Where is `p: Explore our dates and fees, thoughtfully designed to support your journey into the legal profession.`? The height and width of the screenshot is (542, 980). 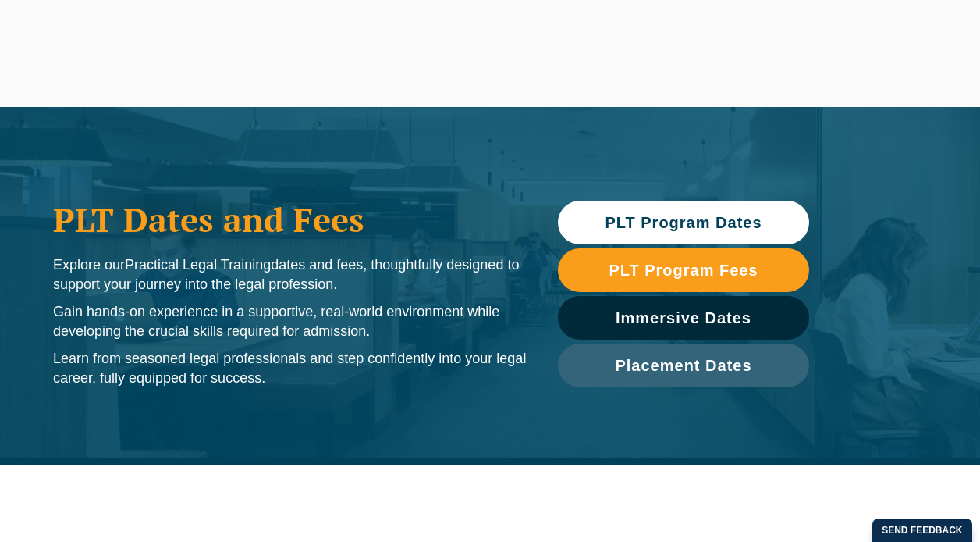
p: Explore our dates and fees, thoughtfully designed to support your journey into the legal profession. is located at coordinates (289, 275).